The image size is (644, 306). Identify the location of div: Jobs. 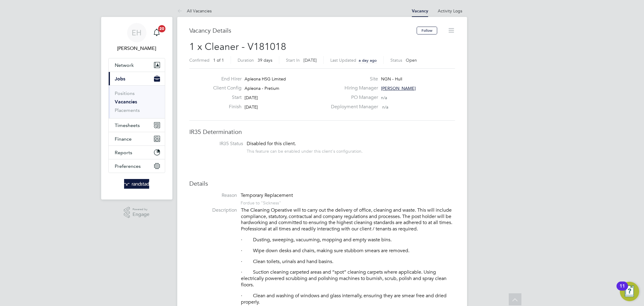
(137, 102).